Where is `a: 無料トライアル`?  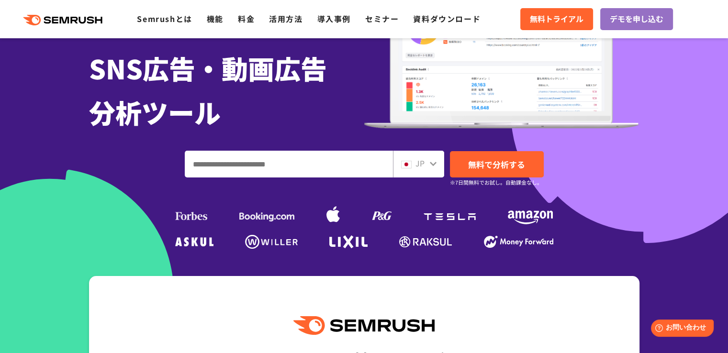 a: 無料トライアル is located at coordinates (557, 19).